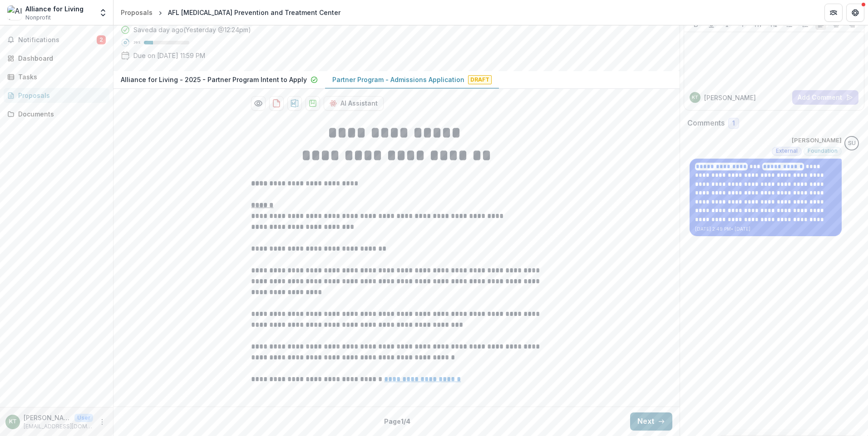  What do you see at coordinates (786, 151) in the screenshot?
I see `span: External` at bounding box center [786, 151].